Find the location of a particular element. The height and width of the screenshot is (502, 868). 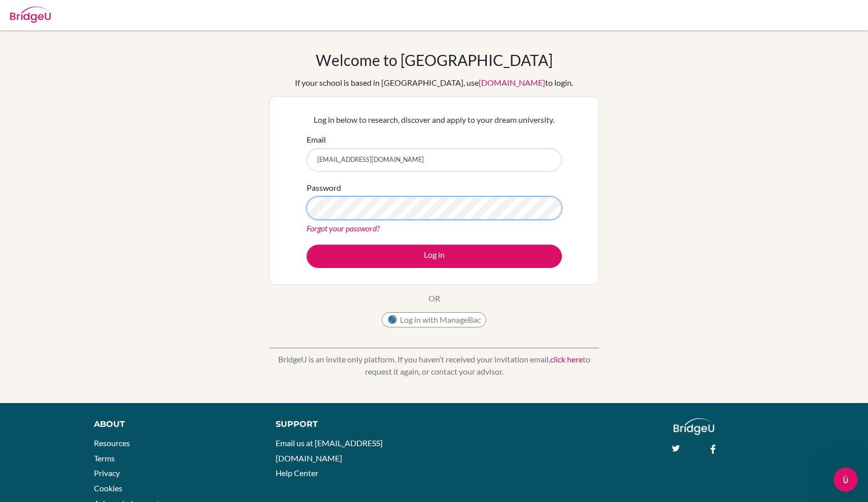

a: Cookies is located at coordinates (108, 488).